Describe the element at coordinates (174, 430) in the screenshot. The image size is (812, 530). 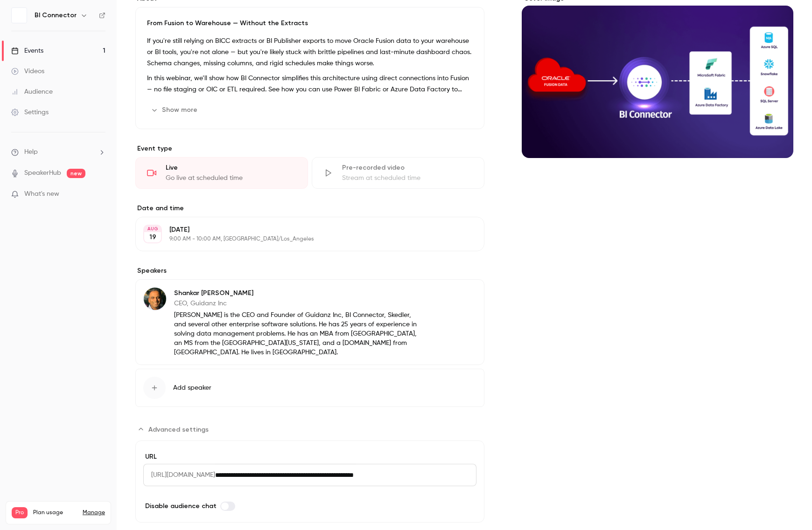
I see `button: Advanced settings` at that location.